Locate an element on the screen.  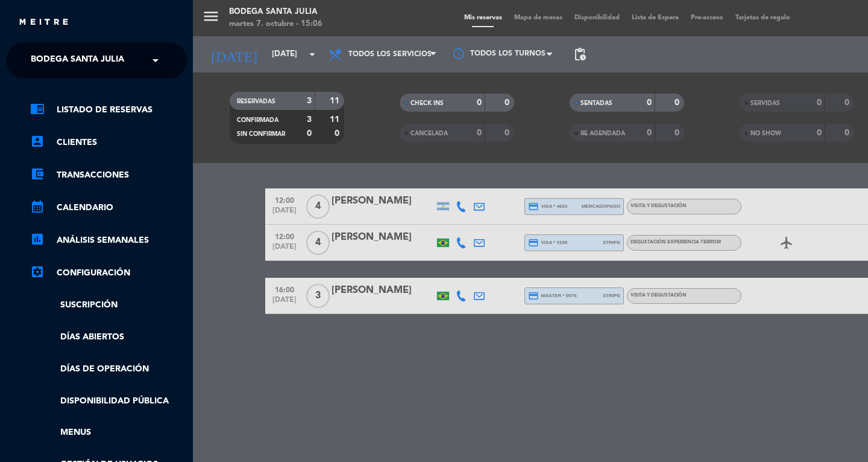
img: MEITRE is located at coordinates (43, 22).